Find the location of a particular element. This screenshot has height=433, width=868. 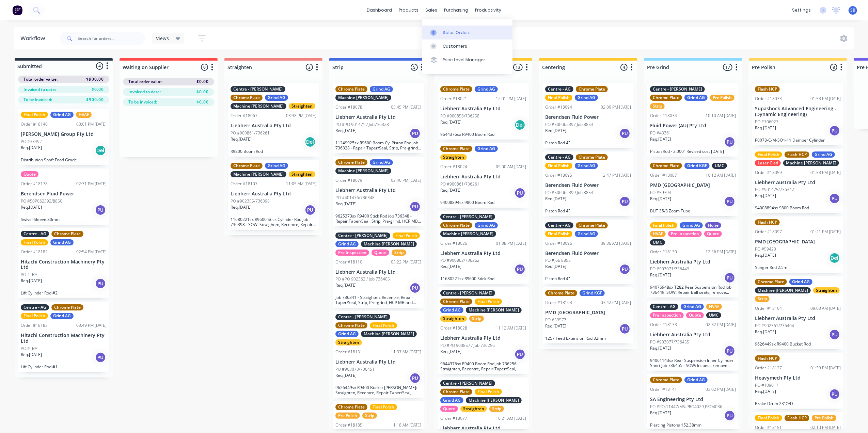

p: 9625373sx R9400 Stick Rod Job 736348 - Repair Taper/Seal, Strip, Pre-grind, HCP MB and Seal, fina... is located at coordinates (378, 218).